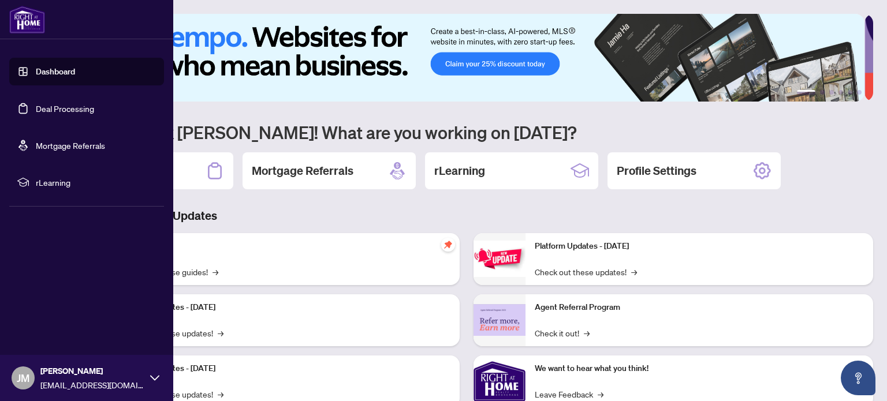 The image size is (887, 401). What do you see at coordinates (585, 272) in the screenshot?
I see `a: Check out these updates!→` at bounding box center [585, 272].